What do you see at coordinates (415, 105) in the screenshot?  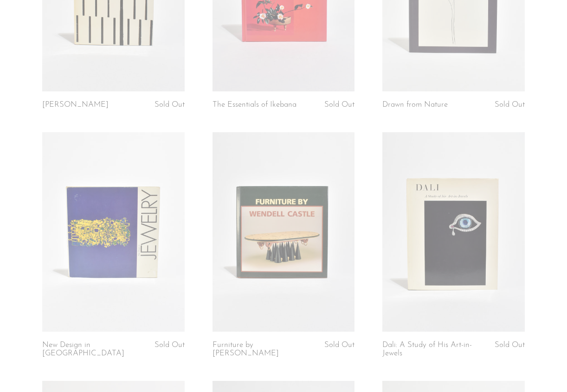 I see `a: Drawn from Nature` at bounding box center [415, 105].